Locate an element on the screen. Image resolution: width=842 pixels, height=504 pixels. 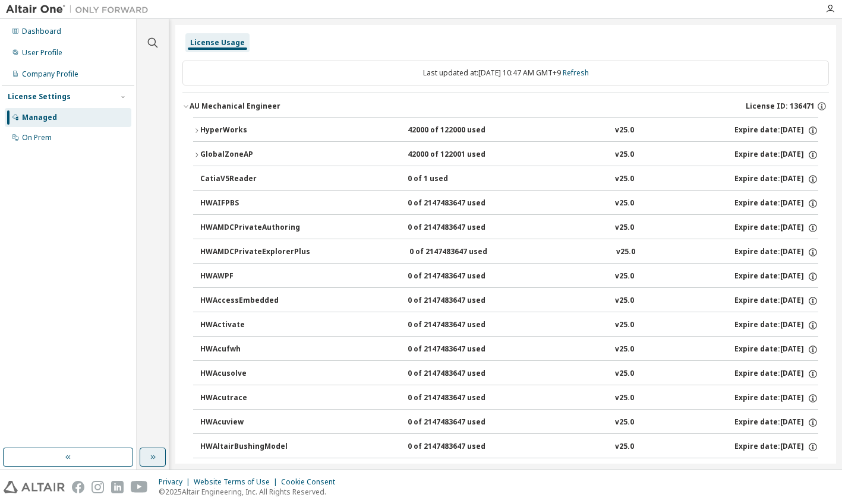
div: AU Mechanical Engineer is located at coordinates (235, 106).